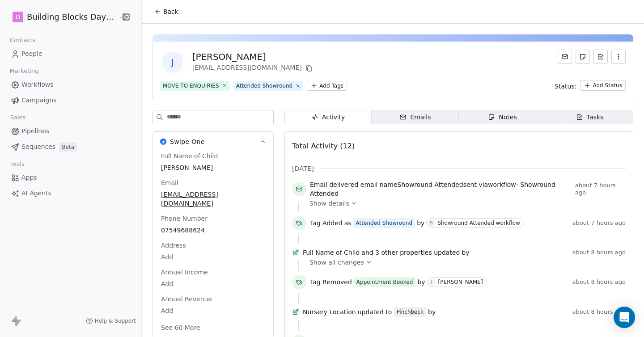  I want to click on button: Back, so click(166, 12).